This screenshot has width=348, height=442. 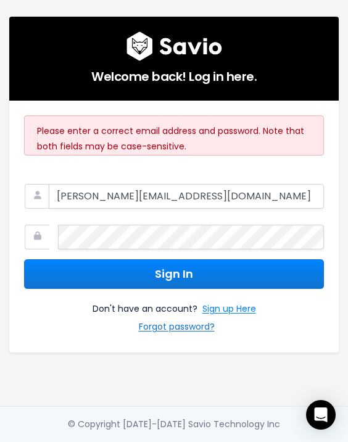 I want to click on img: logo600x187.a314fd40982d.png, so click(x=174, y=46).